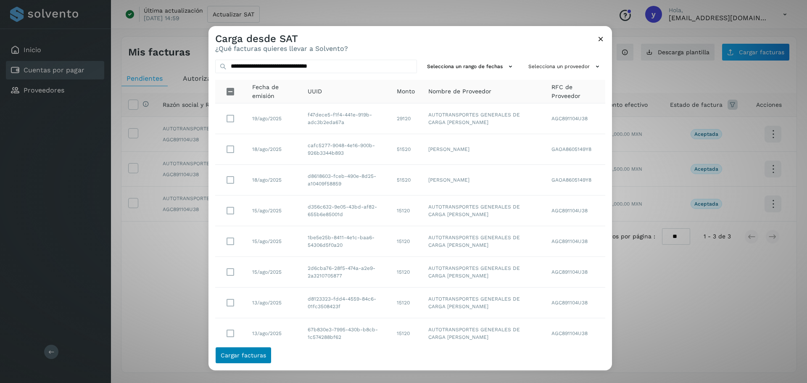 This screenshot has height=383, width=807. What do you see at coordinates (565, 66) in the screenshot?
I see `button: Selecciona un proveedor` at bounding box center [565, 66].